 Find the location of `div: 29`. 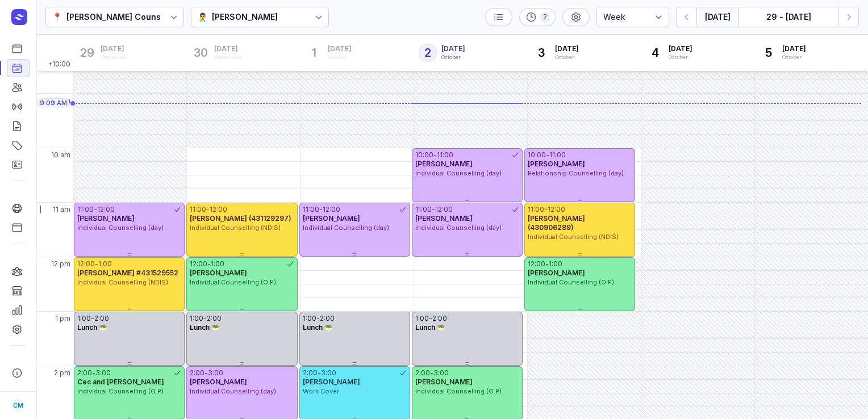

div: 29 is located at coordinates (87, 53).